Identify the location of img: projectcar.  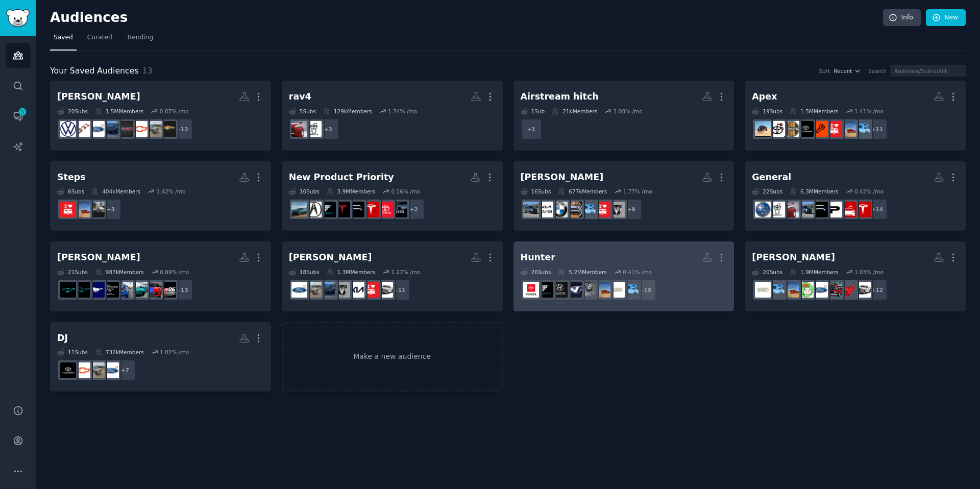
(834, 289).